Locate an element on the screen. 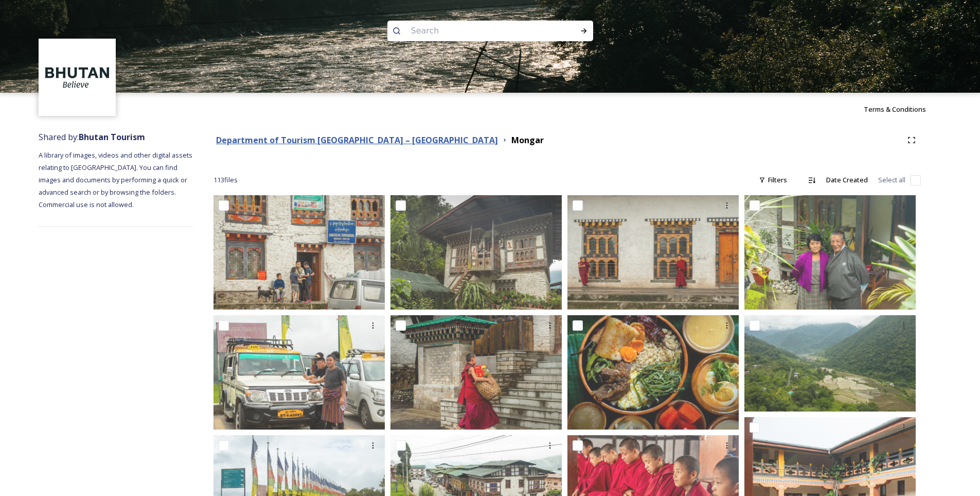 This screenshot has width=980, height=496. img: Mongar and Dametshi 110723 by Amp Sripimanwat-33.jpg is located at coordinates (830, 363).